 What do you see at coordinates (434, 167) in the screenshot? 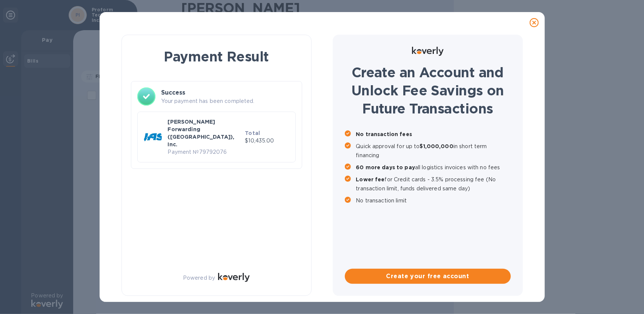
I see `p: all logistics invoices with no fees` at bounding box center [434, 167].